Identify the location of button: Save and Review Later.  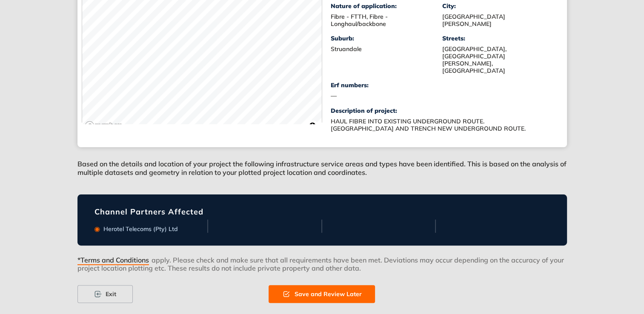
(322, 294).